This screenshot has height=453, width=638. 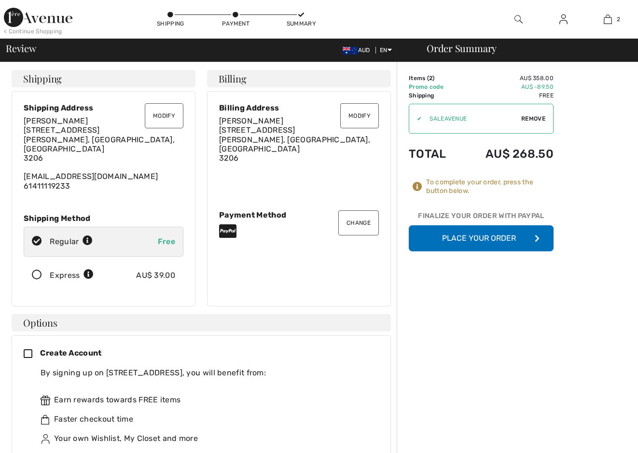 What do you see at coordinates (507, 87) in the screenshot?
I see `td: AU$ -89.50` at bounding box center [507, 87].